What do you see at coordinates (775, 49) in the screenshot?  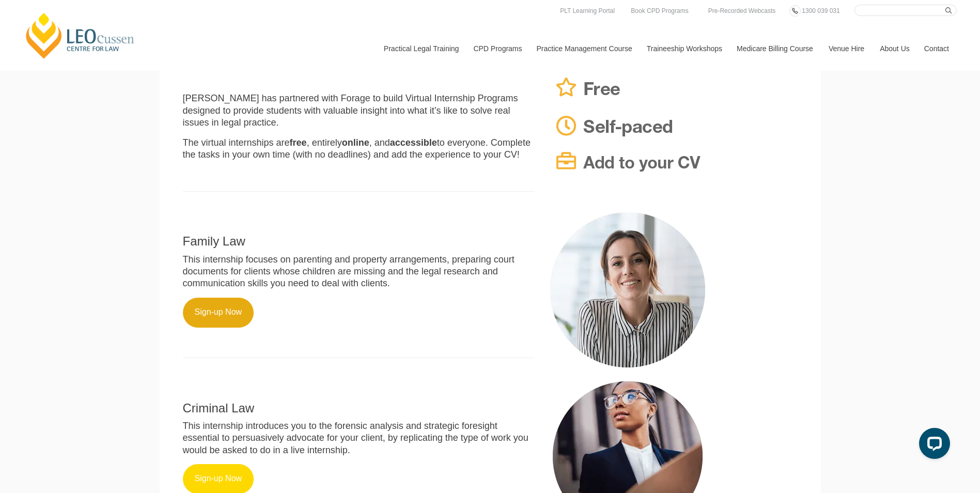 I see `a: Medicare Billing Course` at bounding box center [775, 49].